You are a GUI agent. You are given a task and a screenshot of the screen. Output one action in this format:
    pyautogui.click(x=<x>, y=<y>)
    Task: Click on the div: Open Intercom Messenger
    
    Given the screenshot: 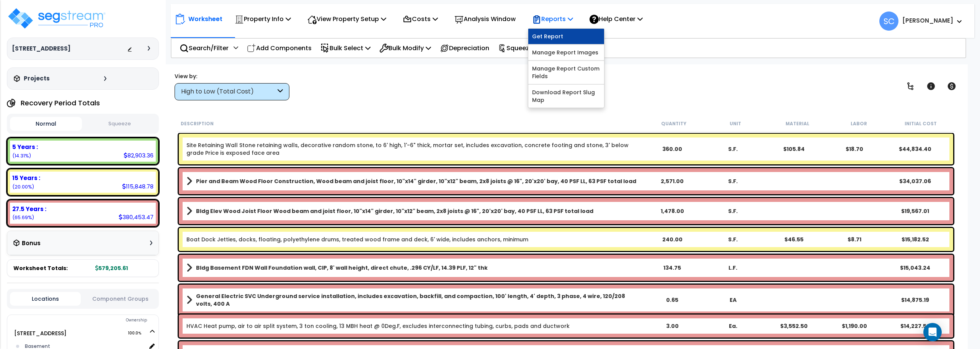 What is the action you would take?
    pyautogui.click(x=933, y=332)
    